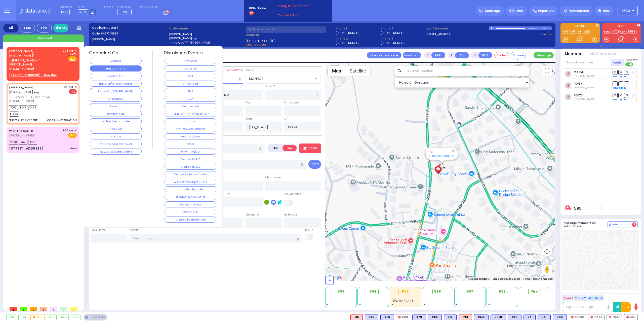 This screenshot has width=644, height=322. What do you see at coordinates (621, 72) in the screenshot?
I see `span: SO` at bounding box center [621, 72].